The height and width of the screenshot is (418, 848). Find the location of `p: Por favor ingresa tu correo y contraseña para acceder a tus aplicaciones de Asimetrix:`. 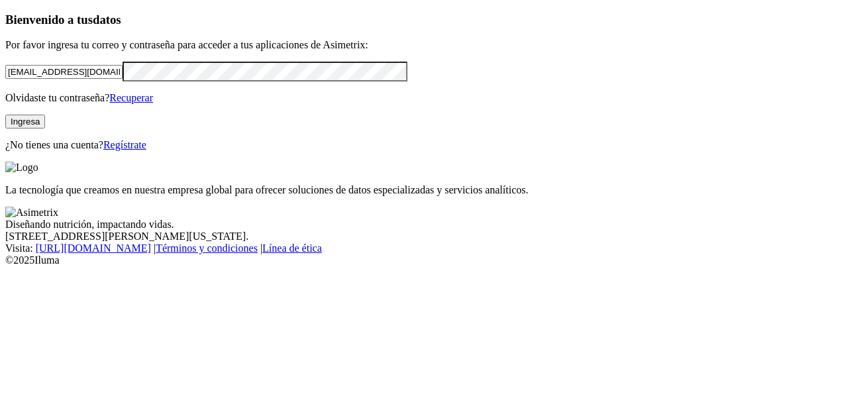

p: Por favor ingresa tu correo y contraseña para acceder a tus aplicaciones de Asimetrix: is located at coordinates (424, 45).